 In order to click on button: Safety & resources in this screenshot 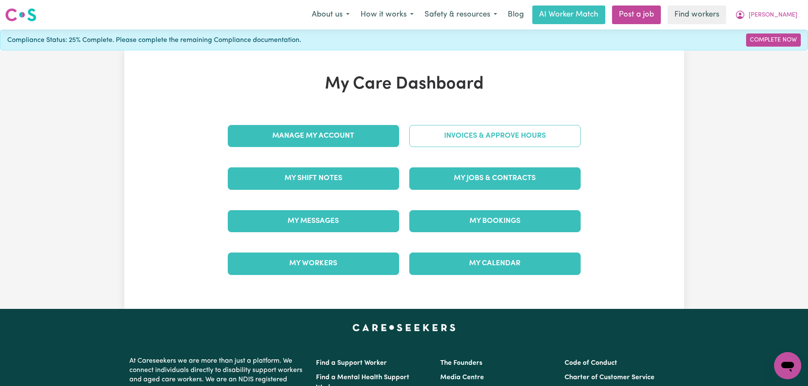, I will do `click(460, 15)`.